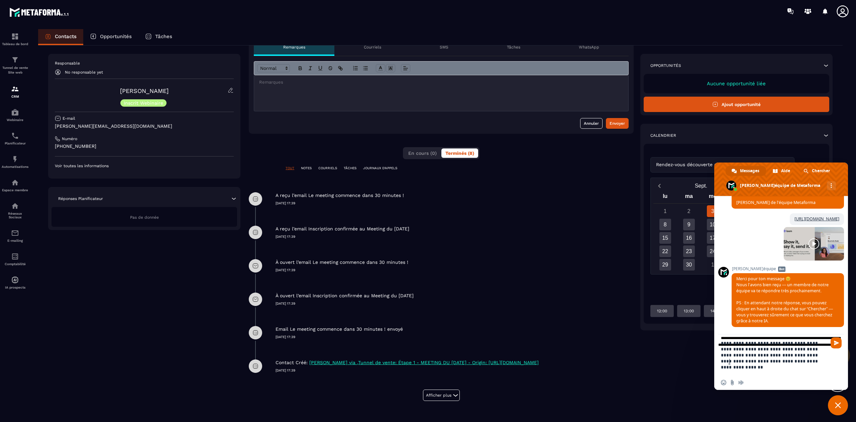  Describe the element at coordinates (15, 143) in the screenshot. I see `p: Planificateur` at that location.